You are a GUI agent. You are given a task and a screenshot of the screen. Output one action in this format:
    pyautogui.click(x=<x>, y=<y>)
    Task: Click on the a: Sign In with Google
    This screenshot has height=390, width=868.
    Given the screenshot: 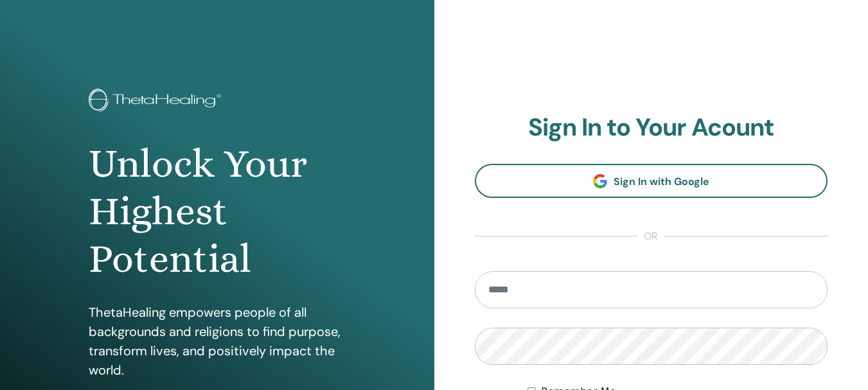 What is the action you would take?
    pyautogui.click(x=651, y=180)
    